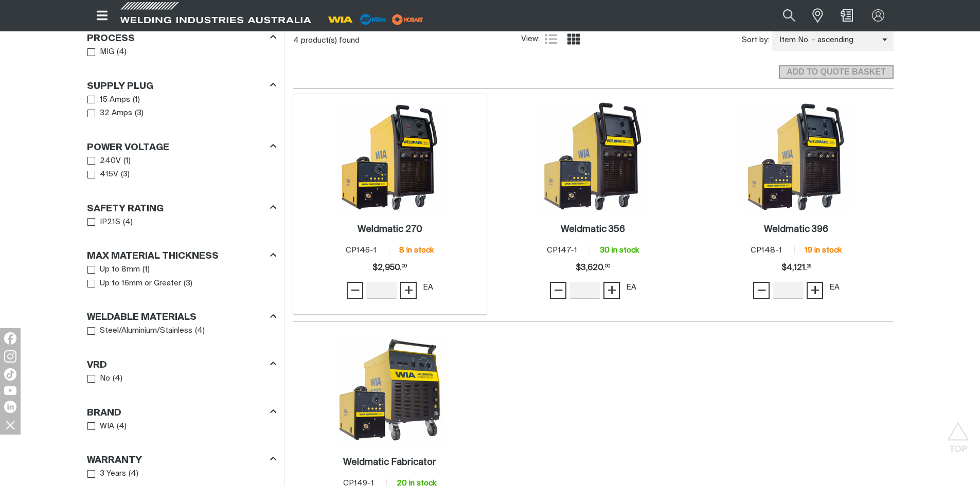  Describe the element at coordinates (796, 229) in the screenshot. I see `a: Weldmatic 396` at that location.